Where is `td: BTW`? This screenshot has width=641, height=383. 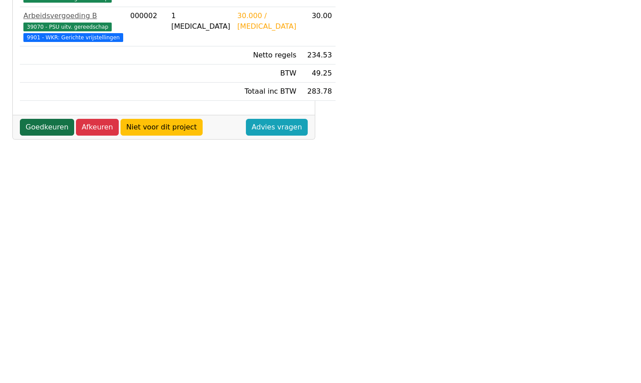 td: BTW is located at coordinates (267, 73).